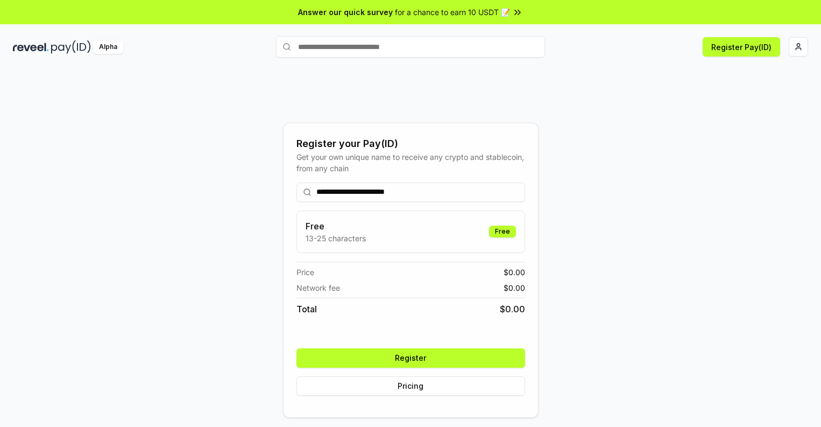 The height and width of the screenshot is (427, 821). I want to click on span: Price, so click(305, 272).